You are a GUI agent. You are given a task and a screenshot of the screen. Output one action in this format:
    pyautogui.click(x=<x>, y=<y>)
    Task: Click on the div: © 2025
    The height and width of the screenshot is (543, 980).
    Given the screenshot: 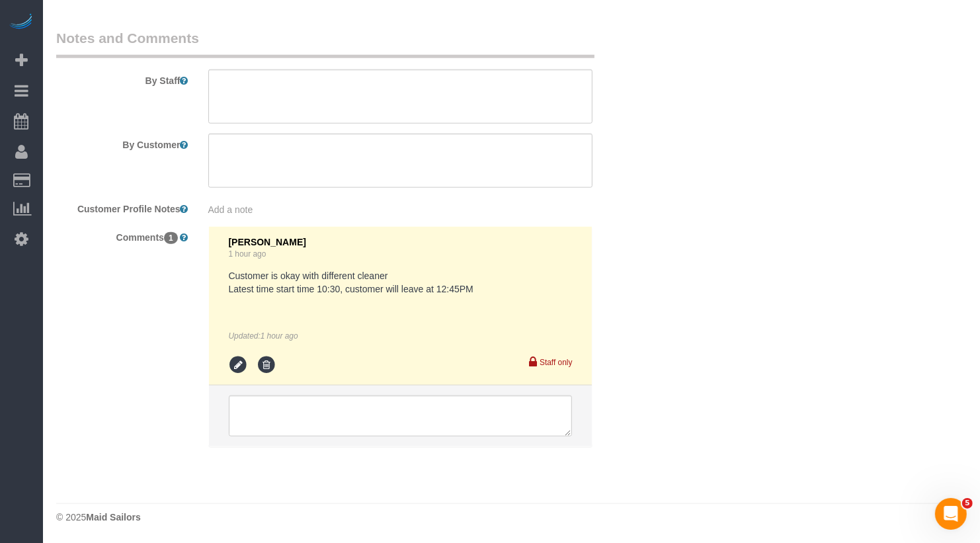 What is the action you would take?
    pyautogui.click(x=511, y=518)
    